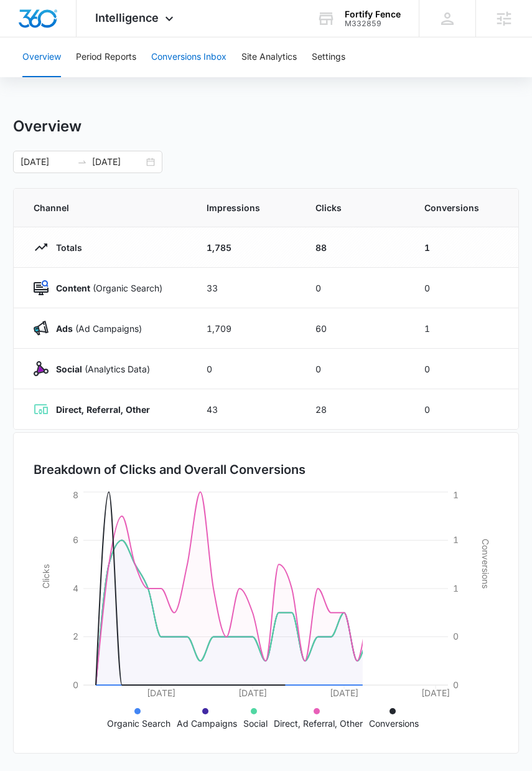  What do you see at coordinates (485, 563) in the screenshot?
I see `tspan: Conversions` at bounding box center [485, 563].